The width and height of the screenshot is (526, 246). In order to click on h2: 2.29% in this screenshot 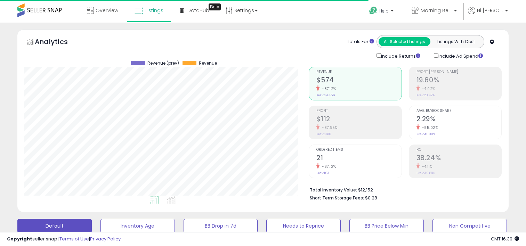, I will do `click(459, 120)`.